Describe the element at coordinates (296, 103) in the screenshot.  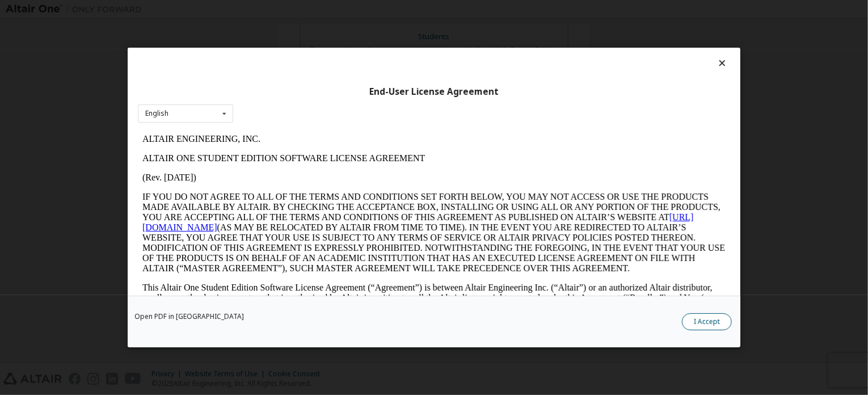
I see `p: IF YOU DO NOT AGREE TO ALL OF THE TERMS AND CONDITIONS SET FORTH BELOW, YOU MAY NOT ACCESS OR USE...` at that location.